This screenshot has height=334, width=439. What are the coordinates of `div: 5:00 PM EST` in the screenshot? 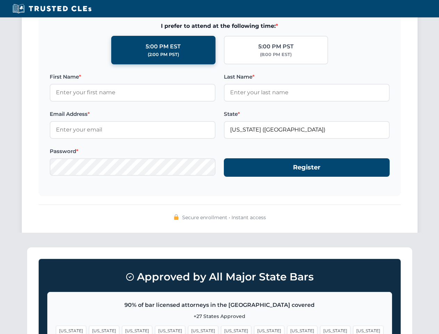 It's located at (163, 47).